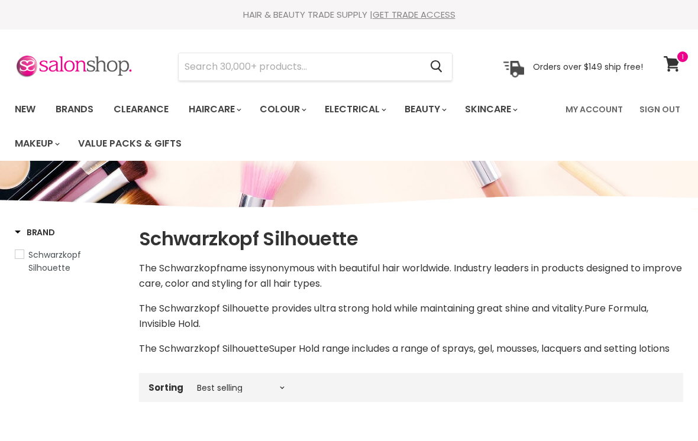 The width and height of the screenshot is (698, 441). I want to click on p: Pure Formula, Invisible Hold., so click(411, 316).